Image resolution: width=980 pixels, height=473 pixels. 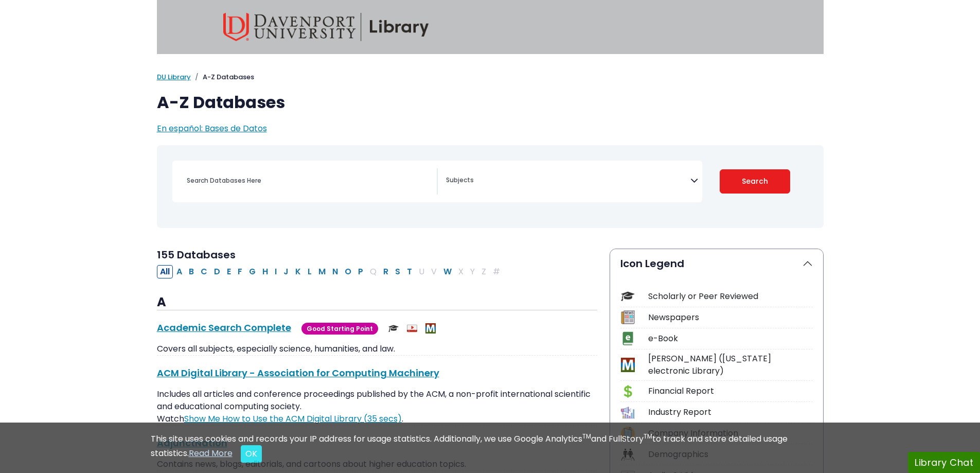 What do you see at coordinates (229, 272) in the screenshot?
I see `button: Filter Results E` at bounding box center [229, 272].